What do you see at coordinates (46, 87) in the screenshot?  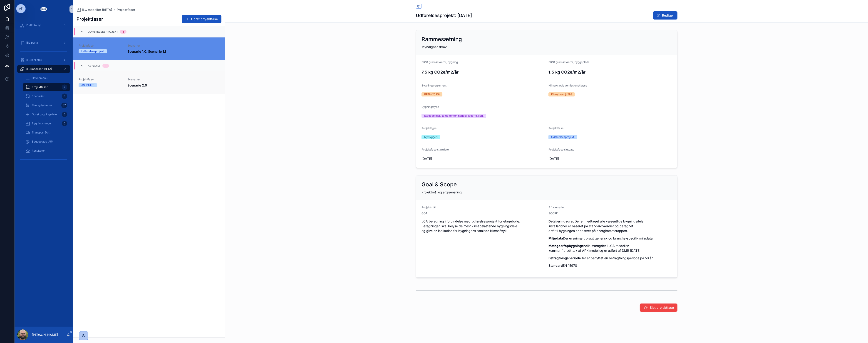 I see `a: Projektfaser2` at bounding box center [46, 87].